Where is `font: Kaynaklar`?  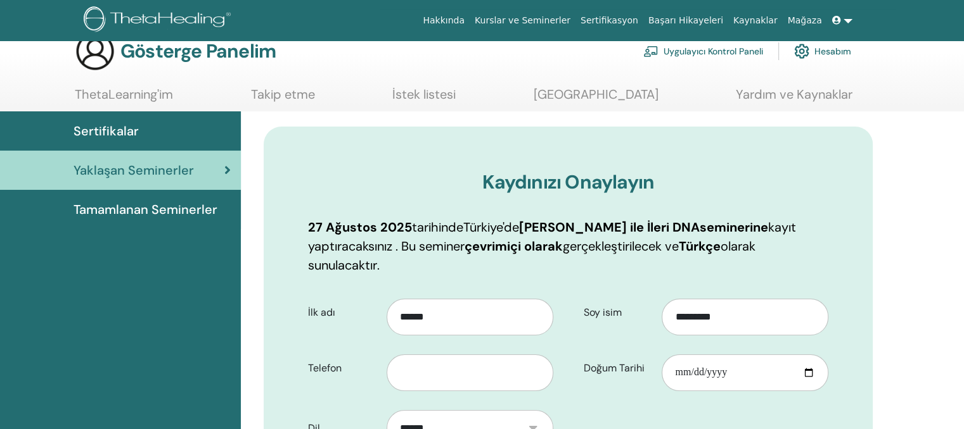
font: Kaynaklar is located at coordinates (755, 20).